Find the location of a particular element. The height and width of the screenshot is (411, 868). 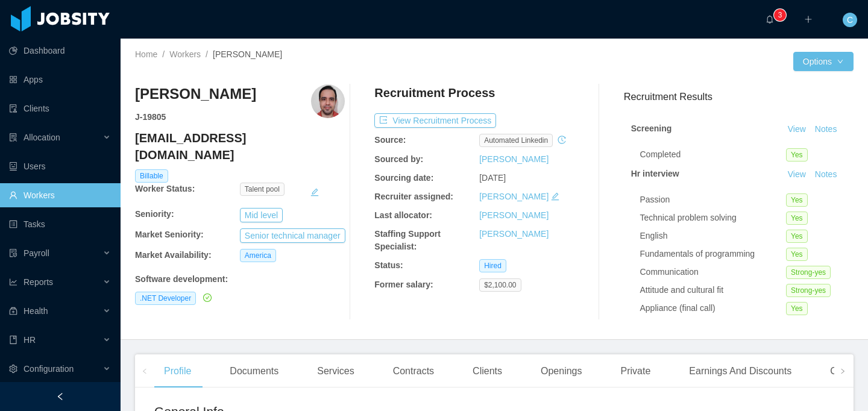

button: Senior technical manager is located at coordinates (292, 236).